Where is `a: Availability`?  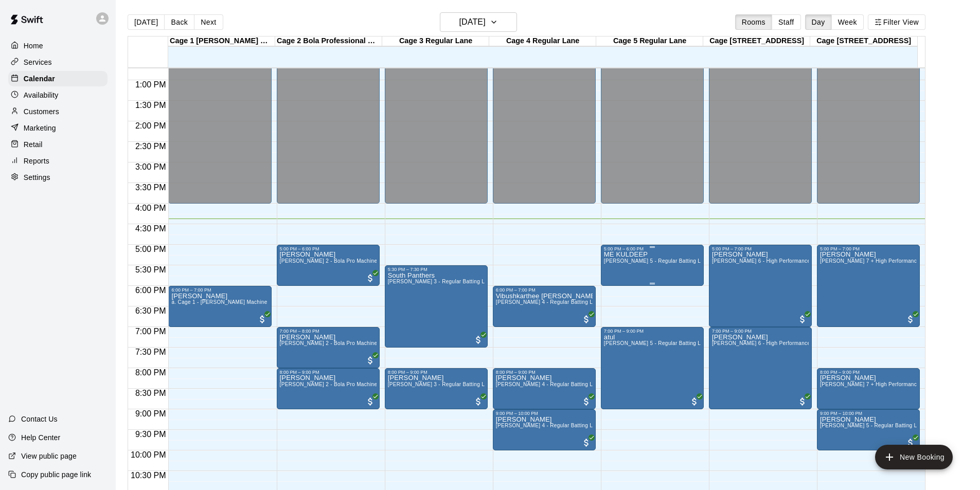 a: Availability is located at coordinates (57, 95).